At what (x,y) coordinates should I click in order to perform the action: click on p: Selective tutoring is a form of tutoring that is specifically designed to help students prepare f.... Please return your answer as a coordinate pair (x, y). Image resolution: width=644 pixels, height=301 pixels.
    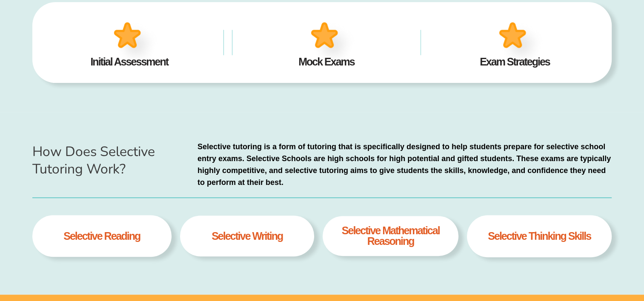
    Looking at the image, I should click on (405, 164).